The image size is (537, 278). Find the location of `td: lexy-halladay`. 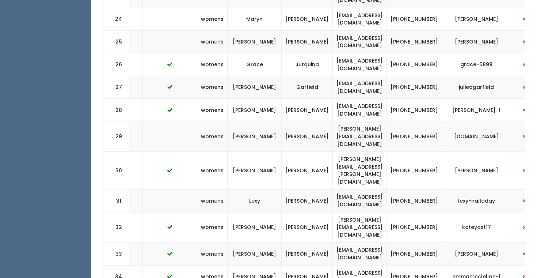

td: lexy-halladay is located at coordinates (477, 201).